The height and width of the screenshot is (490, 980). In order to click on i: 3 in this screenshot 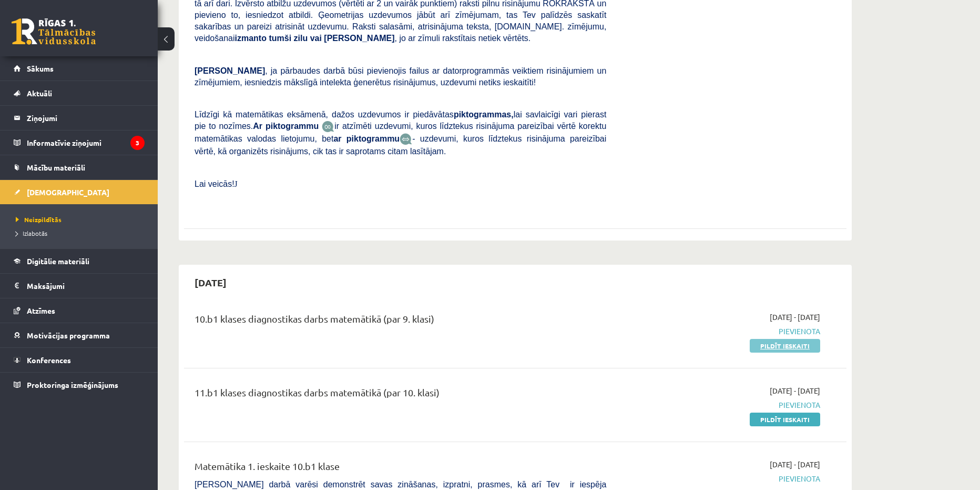, I will do `click(138, 142)`.